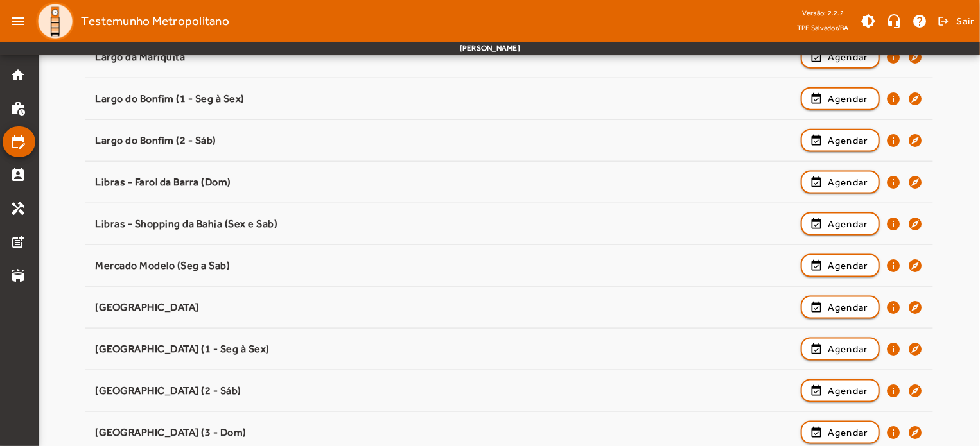  I want to click on mat-icon: handyman, so click(18, 209).